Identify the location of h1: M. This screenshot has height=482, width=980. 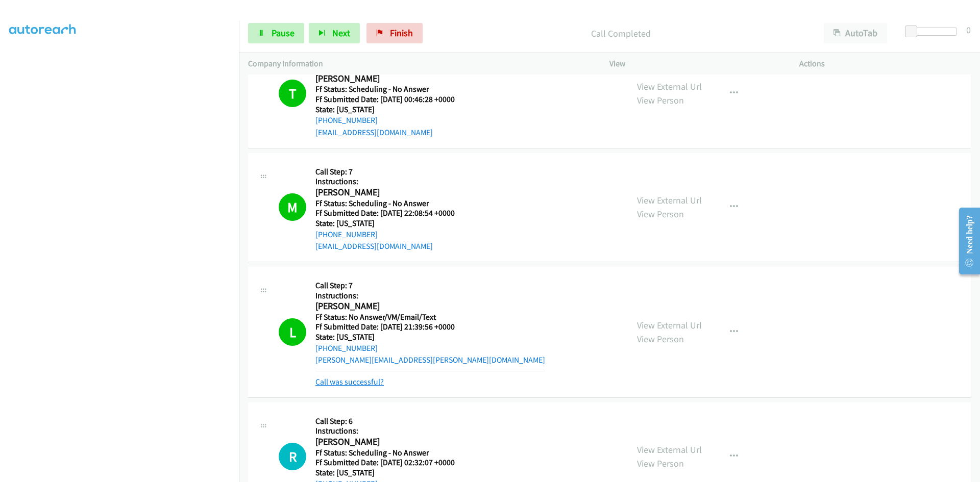
(292, 207).